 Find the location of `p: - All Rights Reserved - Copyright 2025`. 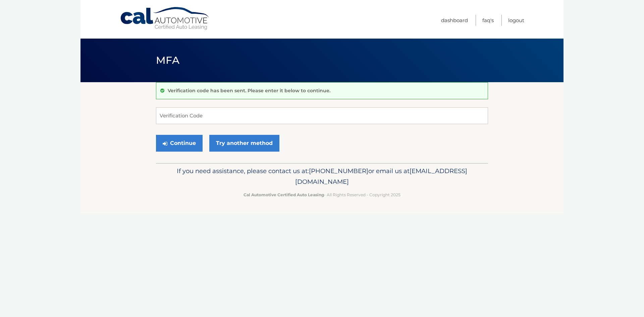

p: - All Rights Reserved - Copyright 2025 is located at coordinates (322, 195).